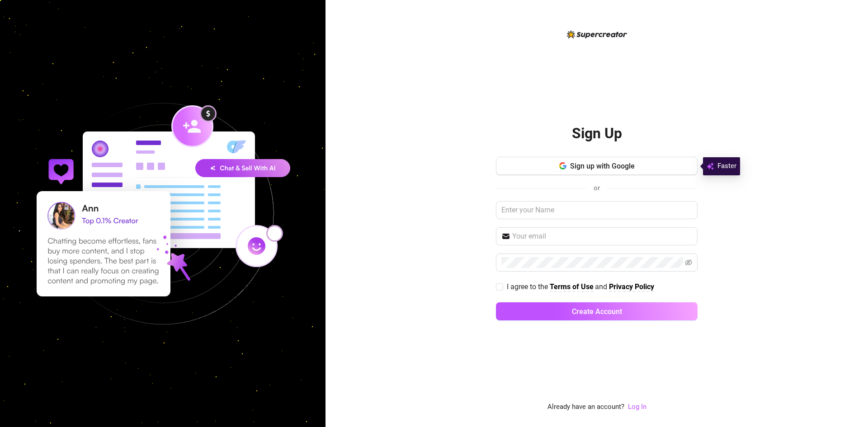 This screenshot has height=427, width=868. What do you see at coordinates (597, 311) in the screenshot?
I see `span: Create Account` at bounding box center [597, 311].